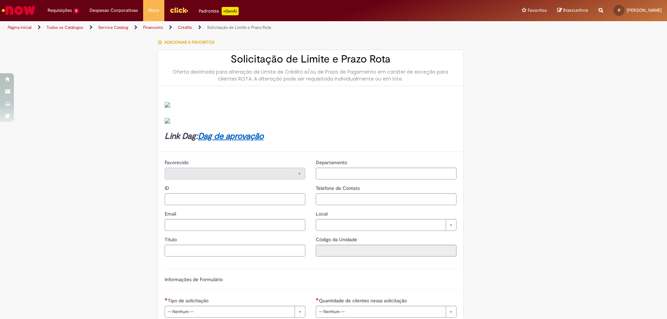  I want to click on p: +GenAi, so click(230, 11).